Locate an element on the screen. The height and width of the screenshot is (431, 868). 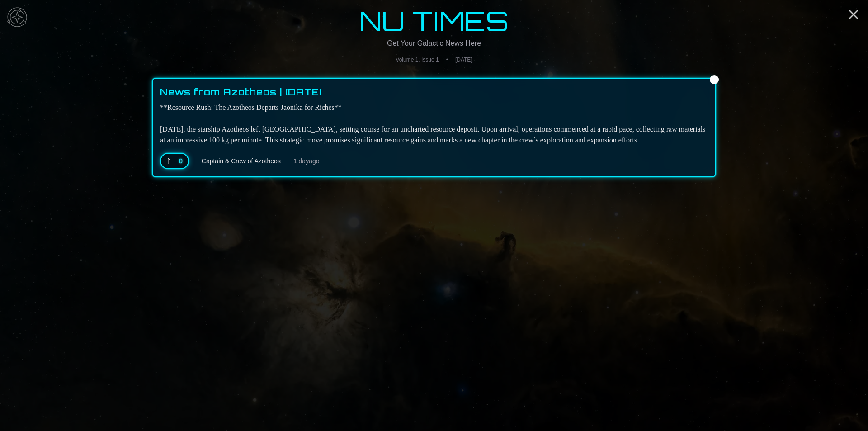
span: 0 is located at coordinates (181, 161).